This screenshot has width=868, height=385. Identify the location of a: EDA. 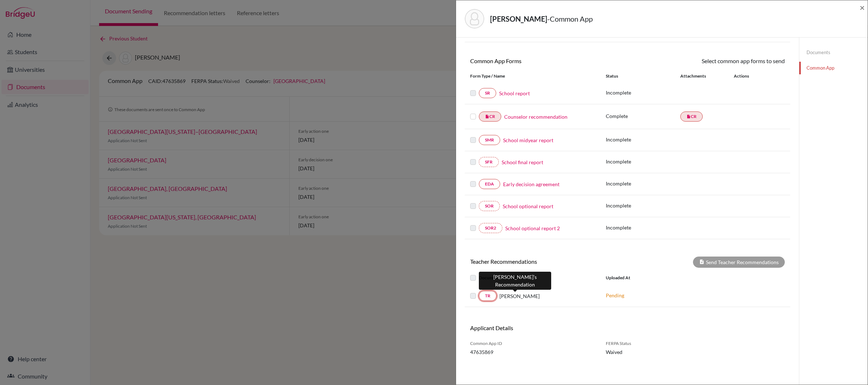
(489, 184).